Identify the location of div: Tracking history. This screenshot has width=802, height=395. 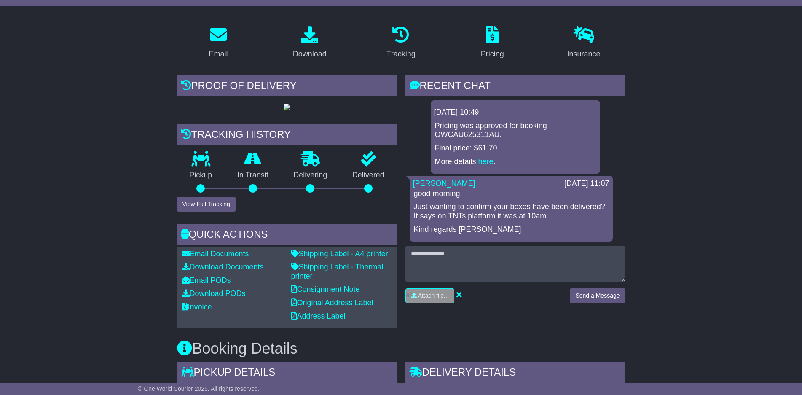
(287, 136).